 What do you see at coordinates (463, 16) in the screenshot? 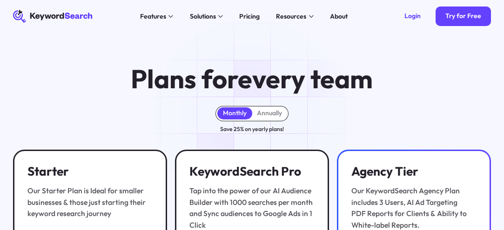
I see `a: Try for Free` at bounding box center [463, 16].